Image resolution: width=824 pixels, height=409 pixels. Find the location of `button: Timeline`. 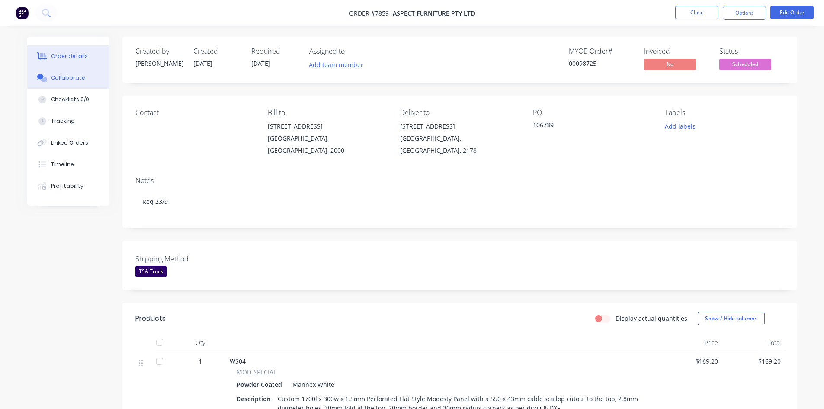

button: Timeline is located at coordinates (68, 164).